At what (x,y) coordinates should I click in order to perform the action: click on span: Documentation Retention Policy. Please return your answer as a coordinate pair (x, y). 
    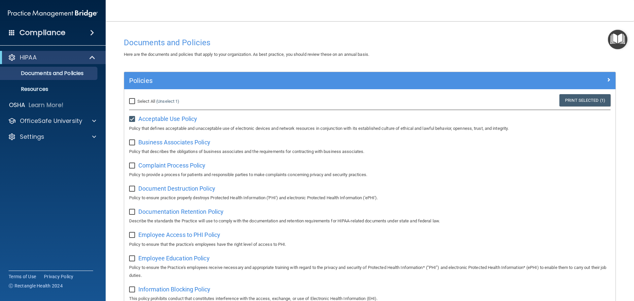
    Looking at the image, I should click on (181, 211).